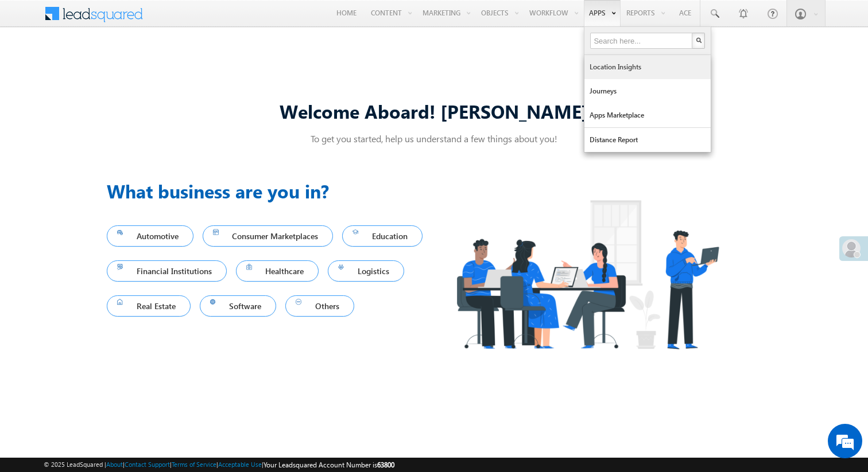 This screenshot has height=472, width=868. What do you see at coordinates (641, 41) in the screenshot?
I see `input: Search here...` at bounding box center [641, 41].